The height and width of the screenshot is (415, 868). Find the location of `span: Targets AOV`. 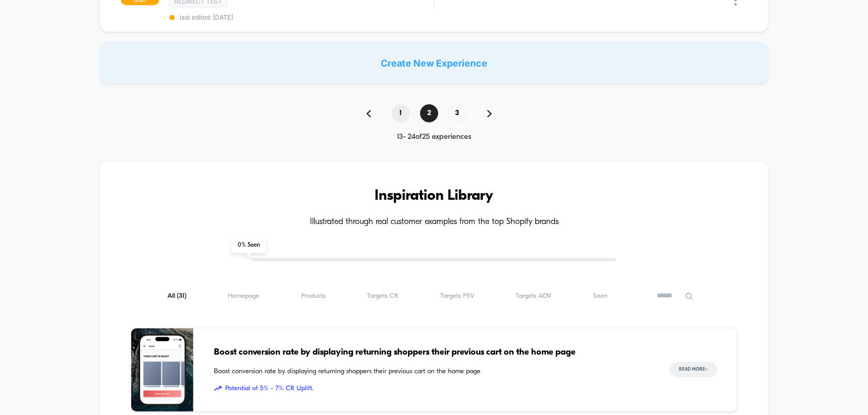

span: Targets AOV is located at coordinates (533, 296).